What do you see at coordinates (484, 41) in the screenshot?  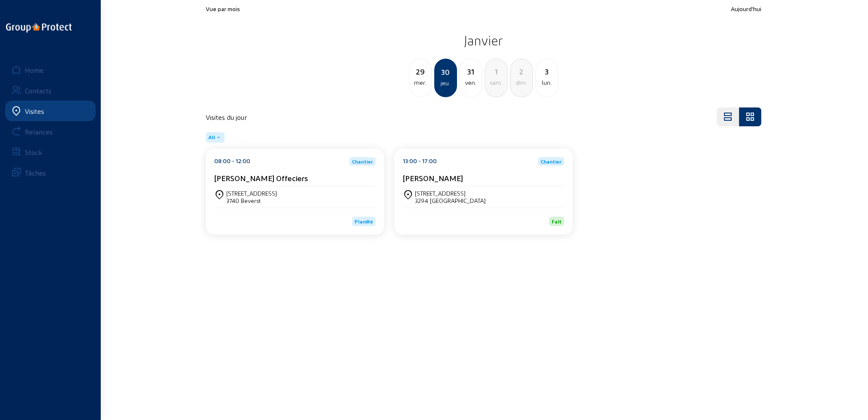 I see `h2: Janvier` at bounding box center [484, 41].